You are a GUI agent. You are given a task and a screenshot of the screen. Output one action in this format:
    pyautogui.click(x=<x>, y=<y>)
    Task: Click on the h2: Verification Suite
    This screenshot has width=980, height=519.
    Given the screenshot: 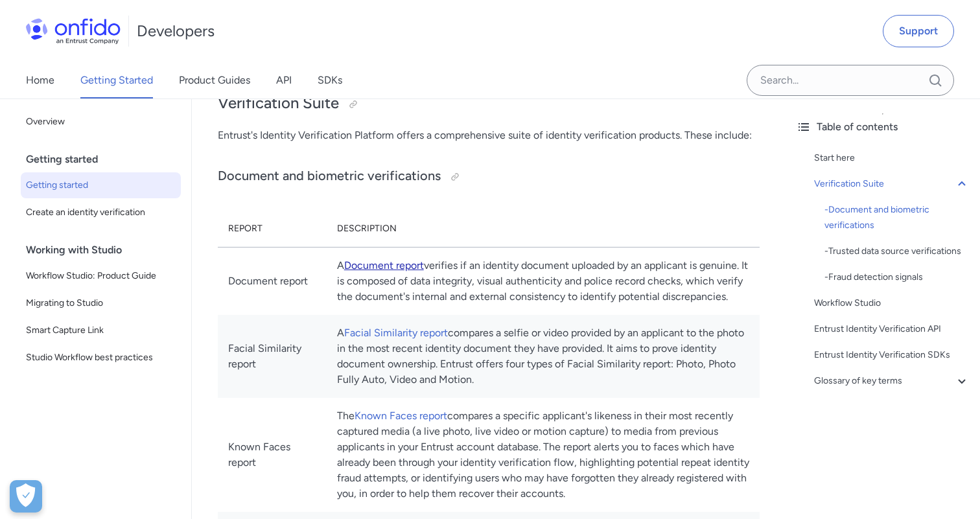 What is the action you would take?
    pyautogui.click(x=489, y=104)
    